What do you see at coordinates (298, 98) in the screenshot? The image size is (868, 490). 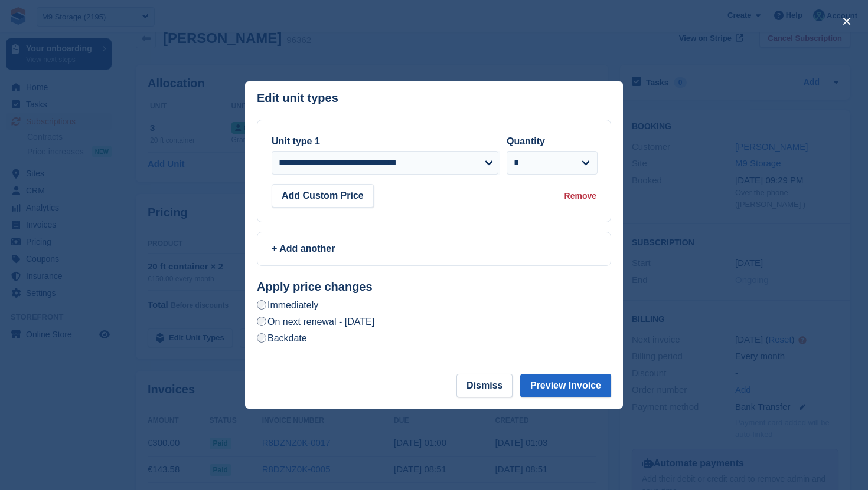 I see `p: Edit unit types` at bounding box center [298, 98].